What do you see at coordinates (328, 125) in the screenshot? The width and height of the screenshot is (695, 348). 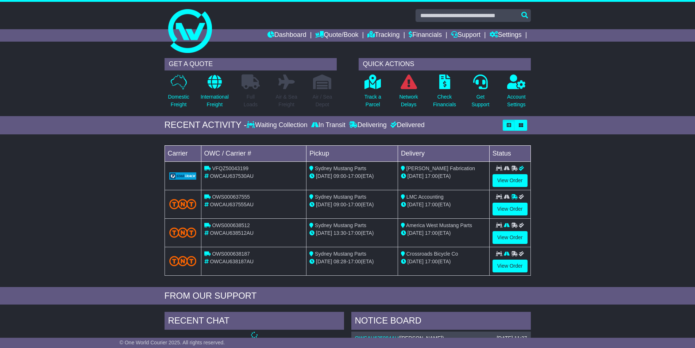 I see `div: In Transit` at bounding box center [328, 125].